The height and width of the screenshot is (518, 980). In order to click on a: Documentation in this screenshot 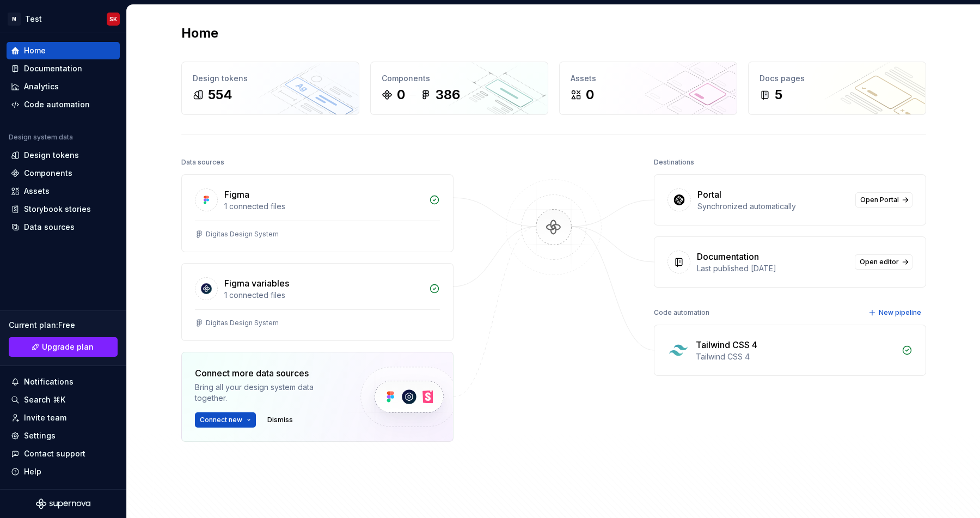, I will do `click(63, 68)`.